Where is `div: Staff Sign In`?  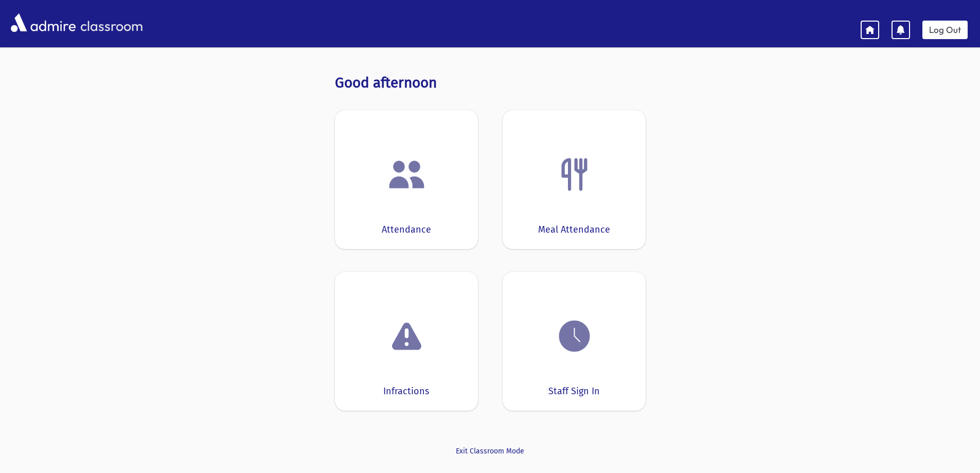 div: Staff Sign In is located at coordinates (574, 391).